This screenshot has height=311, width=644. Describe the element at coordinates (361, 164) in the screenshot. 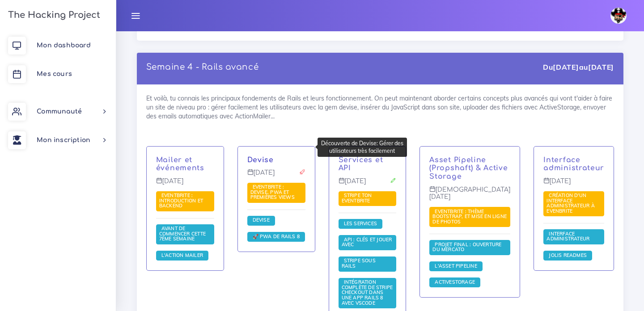

I see `a: Services et API` at that location.